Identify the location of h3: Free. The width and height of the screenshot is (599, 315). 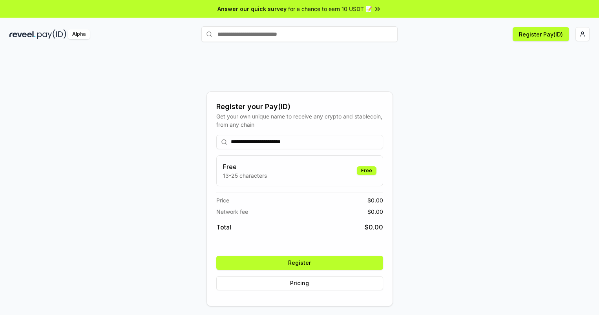
(245, 167).